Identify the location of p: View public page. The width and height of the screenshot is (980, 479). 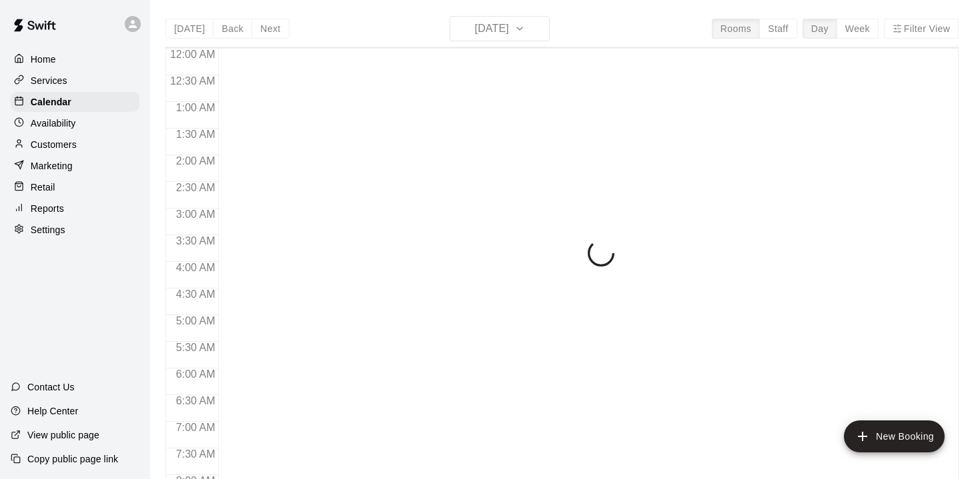
(63, 435).